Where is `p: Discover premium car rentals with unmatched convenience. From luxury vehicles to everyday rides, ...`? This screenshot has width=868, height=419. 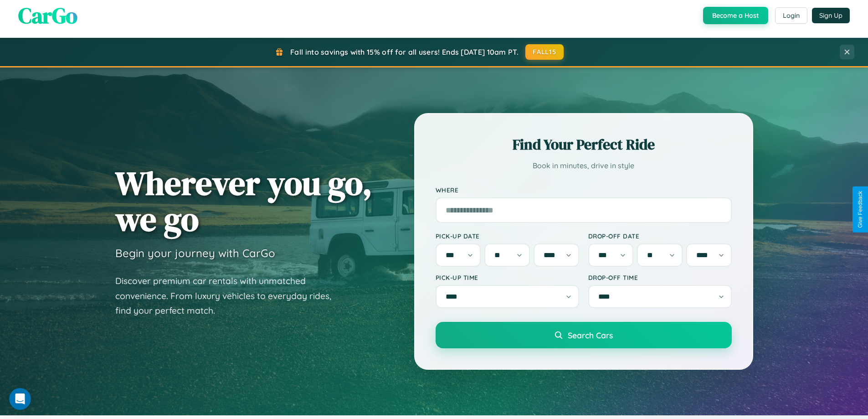 p: Discover premium car rentals with unmatched convenience. From luxury vehicles to everyday rides, ... is located at coordinates (229, 296).